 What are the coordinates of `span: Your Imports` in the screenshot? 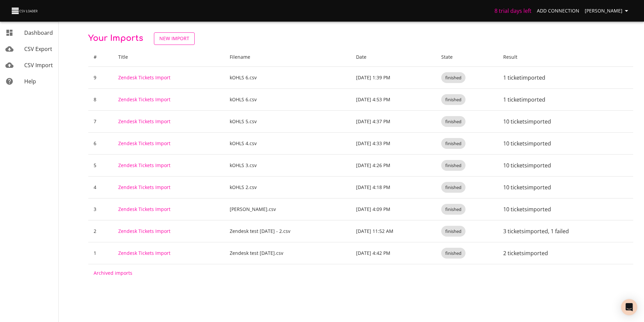 It's located at (115, 38).